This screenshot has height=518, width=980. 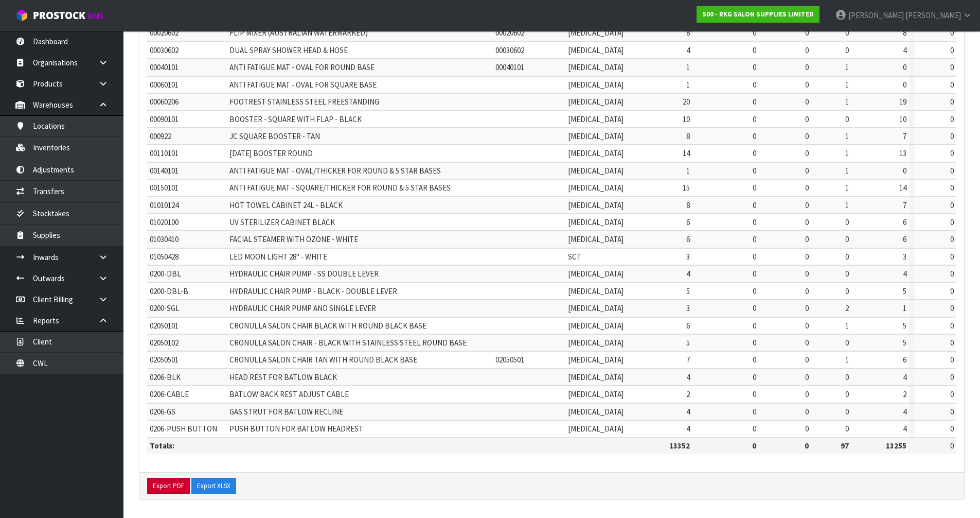 I want to click on strong: S00 - RKG SALON SUPPLIES LIMITED, so click(x=758, y=14).